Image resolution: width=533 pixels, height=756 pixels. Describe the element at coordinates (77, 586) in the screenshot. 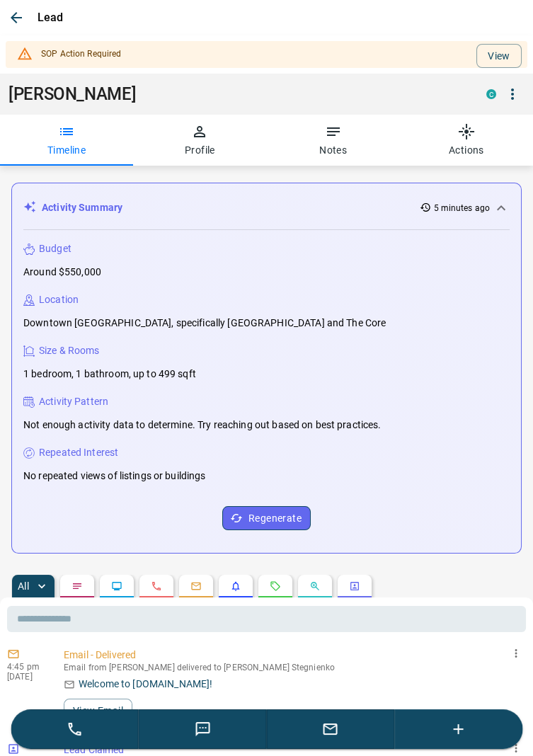

I see `svg: Notes` at that location.